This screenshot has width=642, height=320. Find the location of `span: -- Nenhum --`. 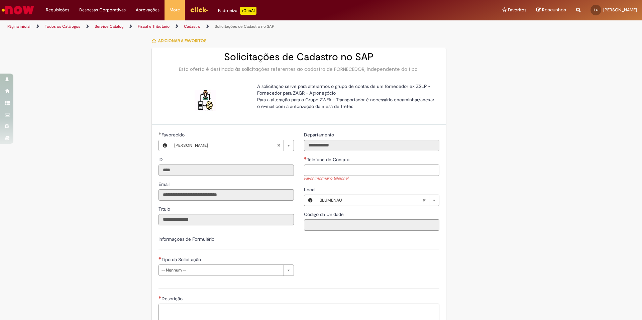

span: -- Nenhum -- is located at coordinates (221, 270).